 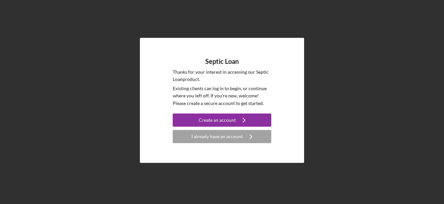 I want to click on a: I already have an account, so click(x=222, y=136).